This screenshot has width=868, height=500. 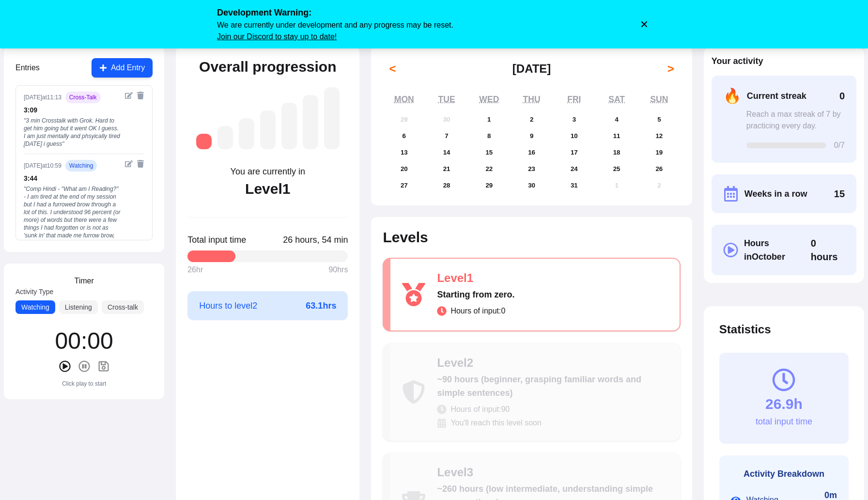 What do you see at coordinates (447, 185) in the screenshot?
I see `button: October 28, 2025` at bounding box center [447, 185].